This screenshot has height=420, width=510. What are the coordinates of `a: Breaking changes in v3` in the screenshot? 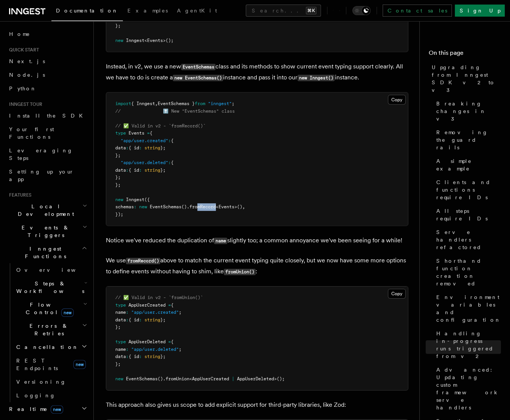 It's located at (467, 111).